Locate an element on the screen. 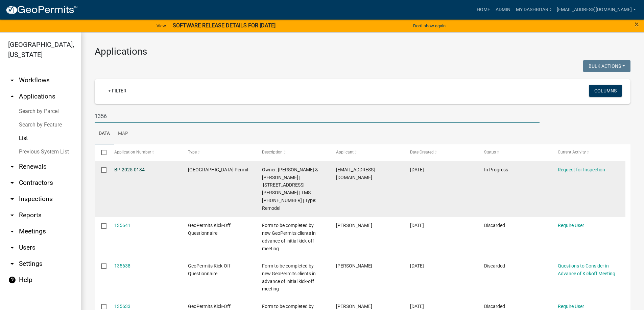  datatable-header-cell: Current Activity is located at coordinates (588, 153).